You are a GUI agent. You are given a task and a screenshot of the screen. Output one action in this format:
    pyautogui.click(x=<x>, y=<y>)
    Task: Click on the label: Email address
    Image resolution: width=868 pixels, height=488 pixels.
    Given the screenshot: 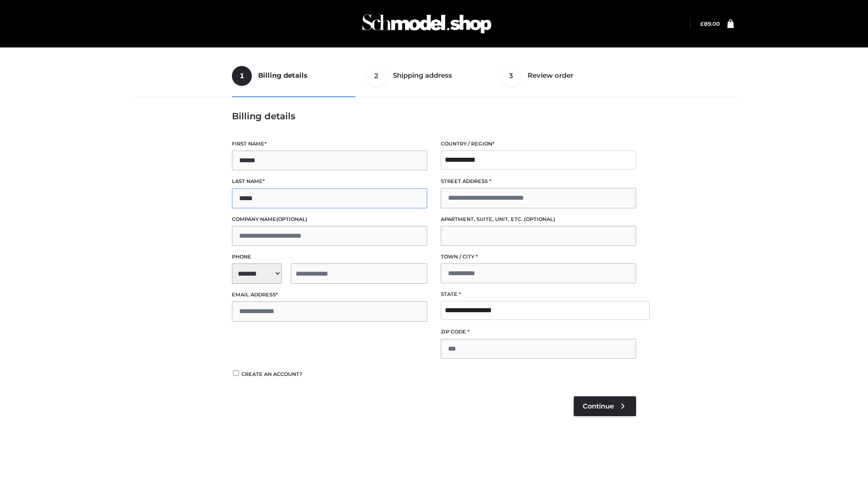 What is the action you would take?
    pyautogui.click(x=330, y=295)
    